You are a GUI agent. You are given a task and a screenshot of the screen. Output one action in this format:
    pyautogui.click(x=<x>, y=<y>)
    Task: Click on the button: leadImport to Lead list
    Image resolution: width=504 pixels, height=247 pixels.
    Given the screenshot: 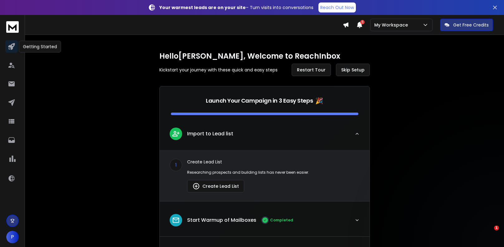 What is the action you would take?
    pyautogui.click(x=264, y=136)
    